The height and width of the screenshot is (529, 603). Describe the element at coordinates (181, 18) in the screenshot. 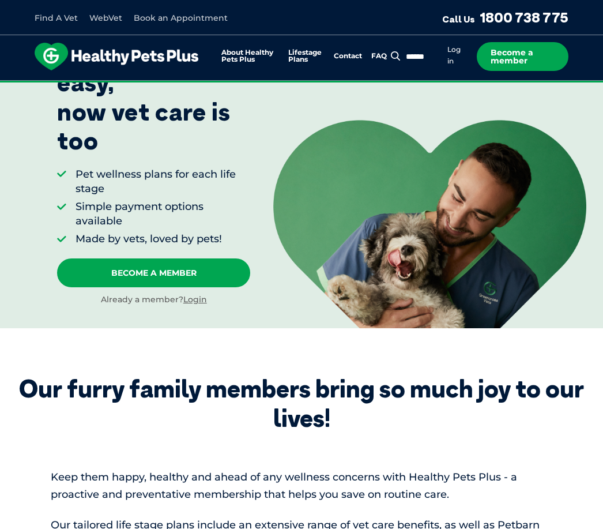

I see `a: Book an Appointment` at that location.